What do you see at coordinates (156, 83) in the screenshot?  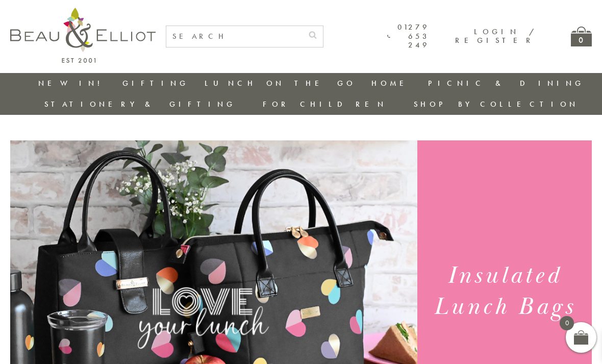 I see `a: Gifting` at bounding box center [156, 83].